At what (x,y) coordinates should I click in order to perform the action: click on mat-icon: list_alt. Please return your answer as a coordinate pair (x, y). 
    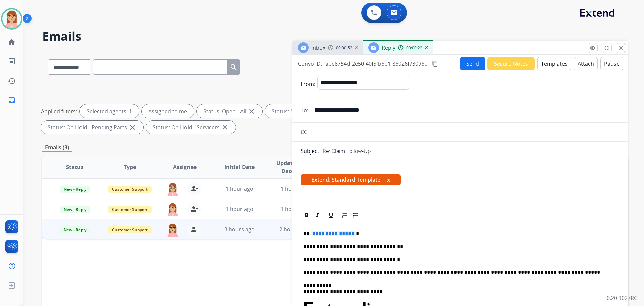
    Looking at the image, I should click on (12, 62).